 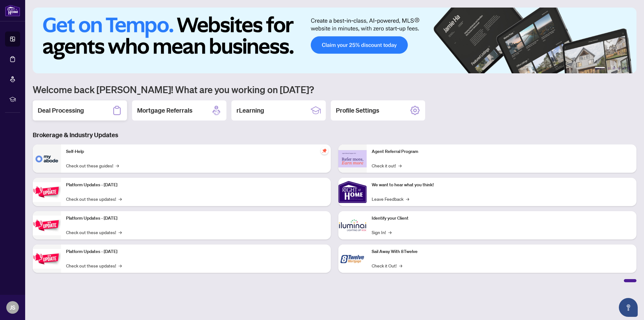 I want to click on a: Leave Feedback→, so click(x=390, y=199).